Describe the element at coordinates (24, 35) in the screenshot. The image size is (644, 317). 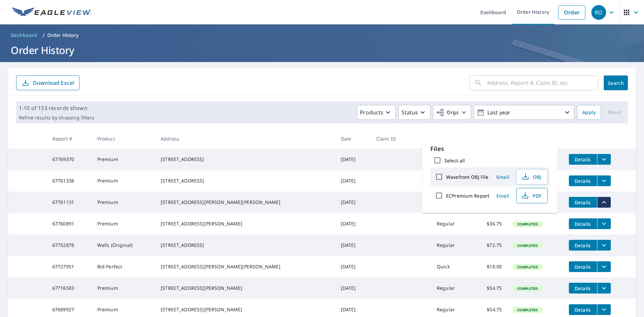
I see `span: Dashboard` at that location.